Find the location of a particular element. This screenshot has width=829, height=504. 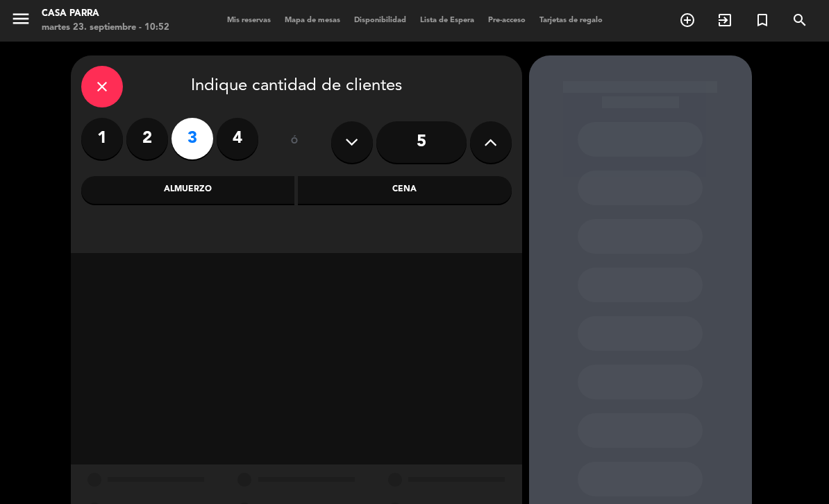

label: 2 is located at coordinates (147, 139).